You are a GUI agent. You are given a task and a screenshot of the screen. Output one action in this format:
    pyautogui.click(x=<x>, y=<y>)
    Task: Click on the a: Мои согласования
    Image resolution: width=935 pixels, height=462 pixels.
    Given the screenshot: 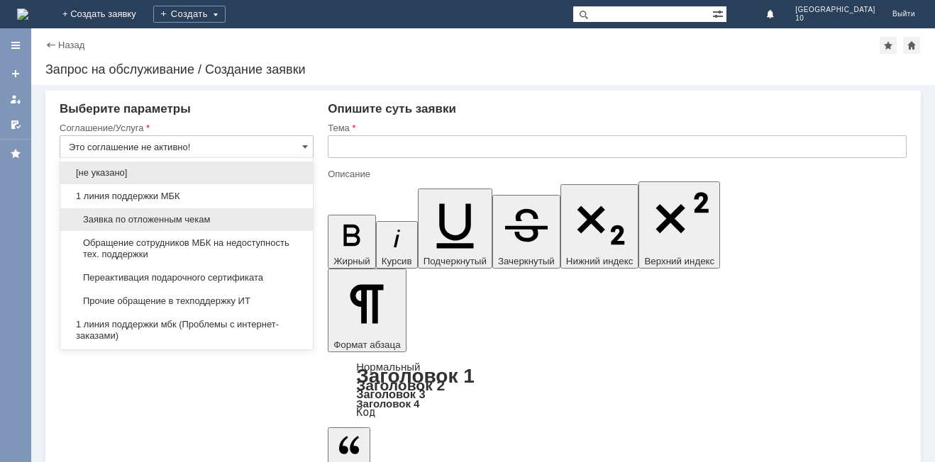 What is the action you would take?
    pyautogui.click(x=16, y=125)
    